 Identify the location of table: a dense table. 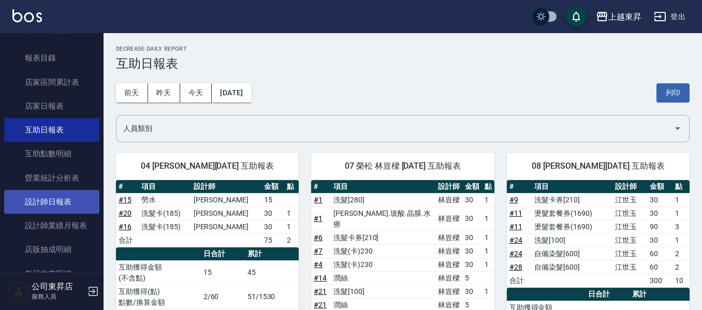
(207, 214).